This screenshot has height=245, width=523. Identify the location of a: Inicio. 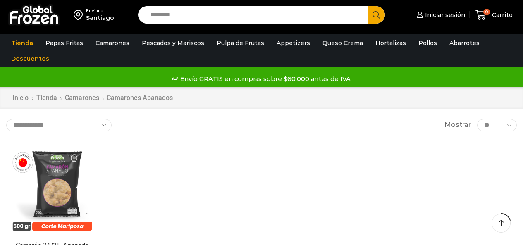
(20, 98).